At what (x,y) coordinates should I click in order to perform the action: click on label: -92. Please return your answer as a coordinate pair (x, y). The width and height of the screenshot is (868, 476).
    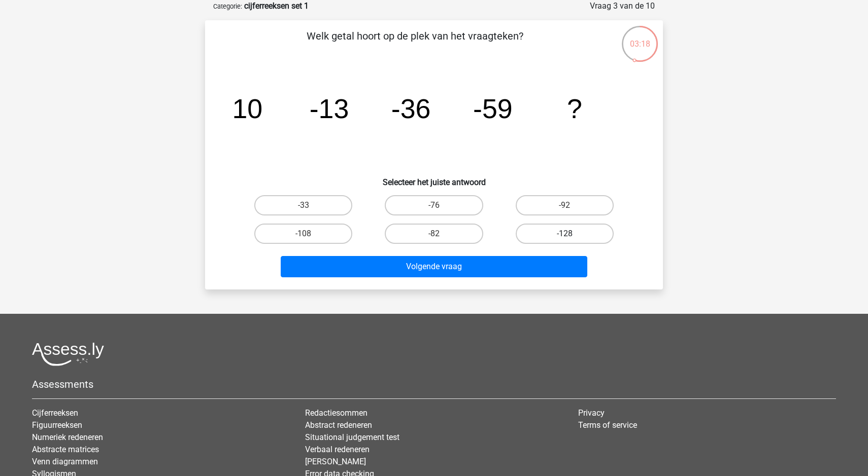
    Looking at the image, I should click on (564, 205).